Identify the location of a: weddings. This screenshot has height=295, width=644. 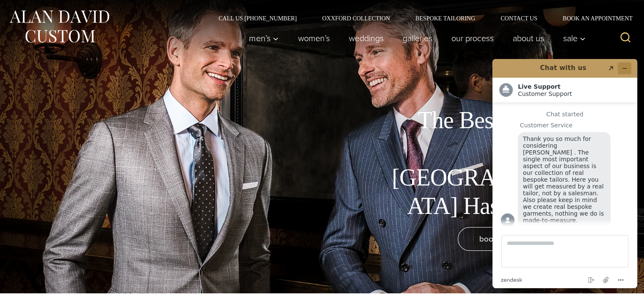
(366, 38).